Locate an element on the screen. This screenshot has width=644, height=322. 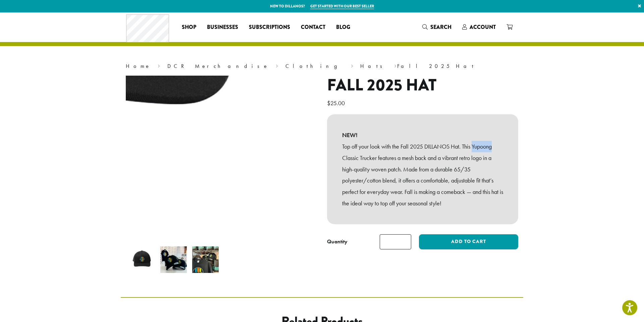
bdi: 25.00 is located at coordinates (337, 103).